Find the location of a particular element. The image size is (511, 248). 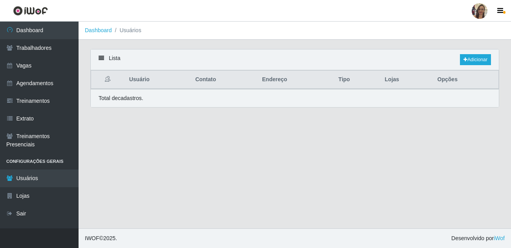

th: Opções is located at coordinates (466, 80).